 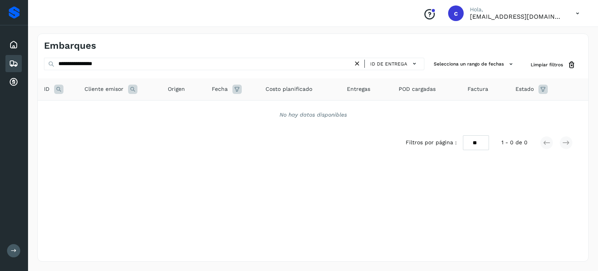 What do you see at coordinates (474, 64) in the screenshot?
I see `button: Selecciona un rango de fechas` at bounding box center [474, 64].